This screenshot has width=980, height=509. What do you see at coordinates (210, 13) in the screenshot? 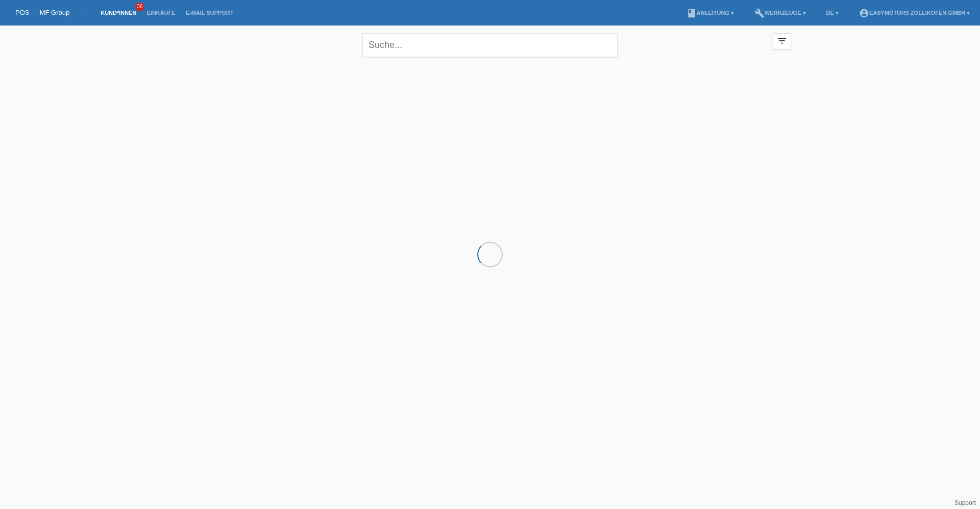
I see `a: E-Mail Support` at bounding box center [210, 13].